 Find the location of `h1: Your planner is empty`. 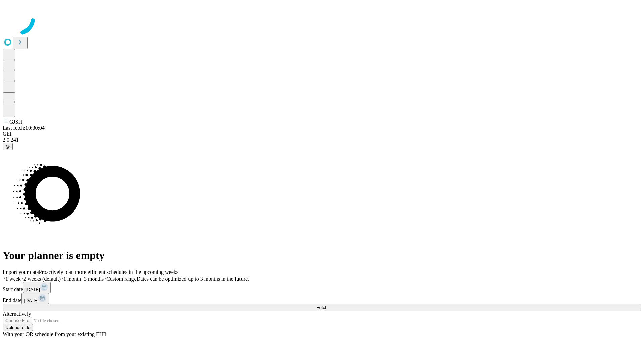

h1: Your planner is empty is located at coordinates (322, 256).